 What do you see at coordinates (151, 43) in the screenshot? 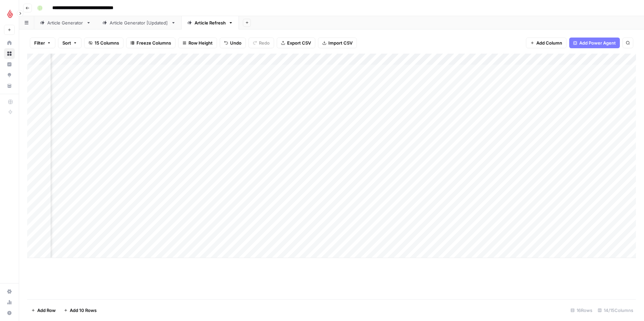
I see `button: Freeze Columns` at bounding box center [151, 43].